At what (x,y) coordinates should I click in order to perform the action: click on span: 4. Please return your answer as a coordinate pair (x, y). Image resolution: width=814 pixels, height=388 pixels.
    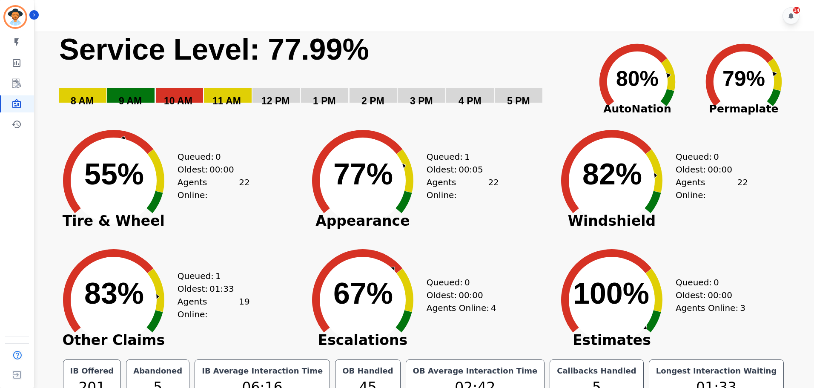
    Looking at the image, I should click on (493, 308).